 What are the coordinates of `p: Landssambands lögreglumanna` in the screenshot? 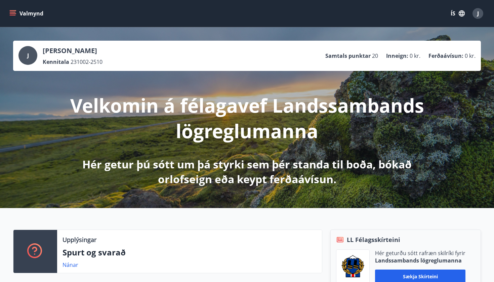 It's located at (420, 261).